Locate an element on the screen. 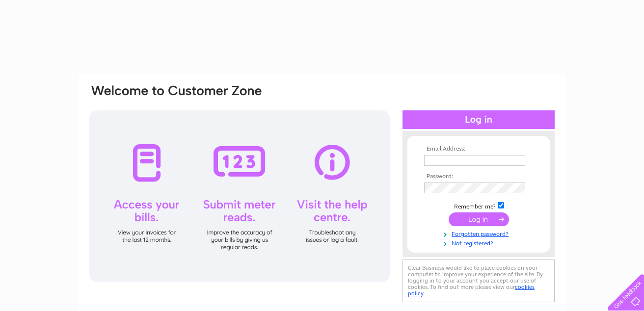 The width and height of the screenshot is (644, 311). th: Email Address: is located at coordinates (479, 149).